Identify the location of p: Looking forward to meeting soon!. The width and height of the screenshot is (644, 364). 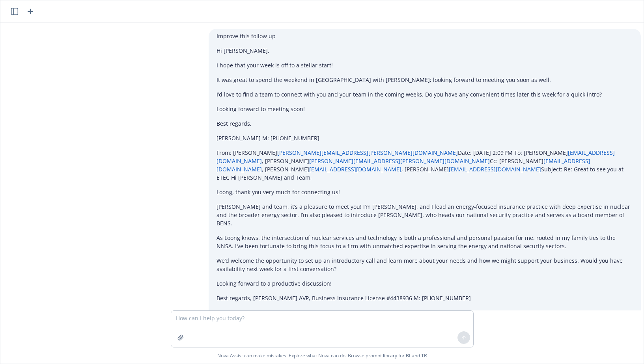
(425, 109).